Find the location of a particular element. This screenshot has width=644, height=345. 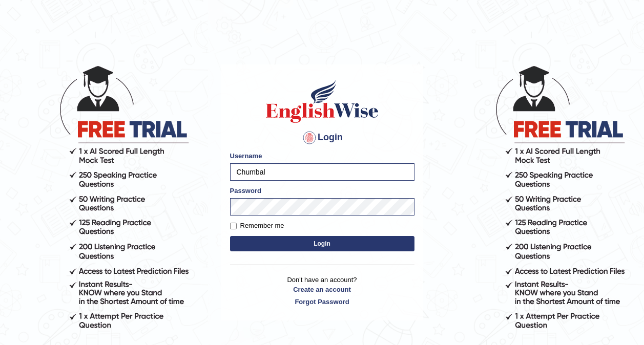

input: Remember me is located at coordinates (233, 226).